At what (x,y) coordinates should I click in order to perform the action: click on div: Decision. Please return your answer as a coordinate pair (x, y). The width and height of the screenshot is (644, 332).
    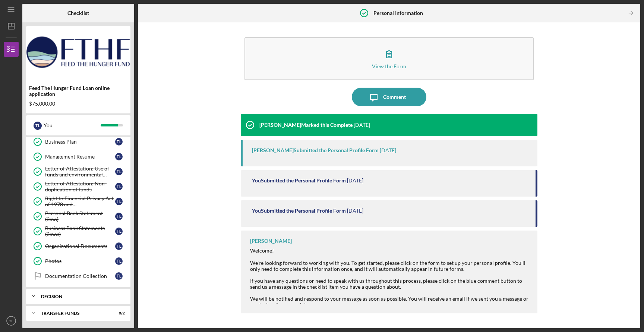
    Looking at the image, I should click on (81, 297).